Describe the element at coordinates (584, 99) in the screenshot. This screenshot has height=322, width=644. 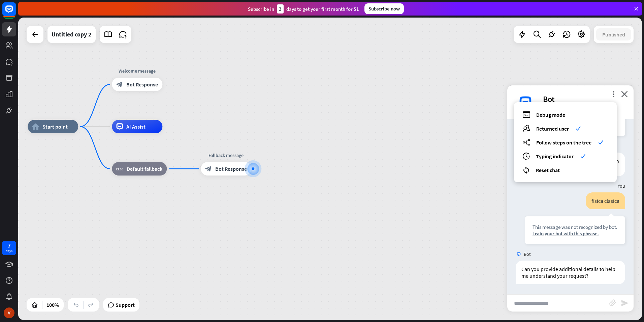
I see `div: Bot` at that location.